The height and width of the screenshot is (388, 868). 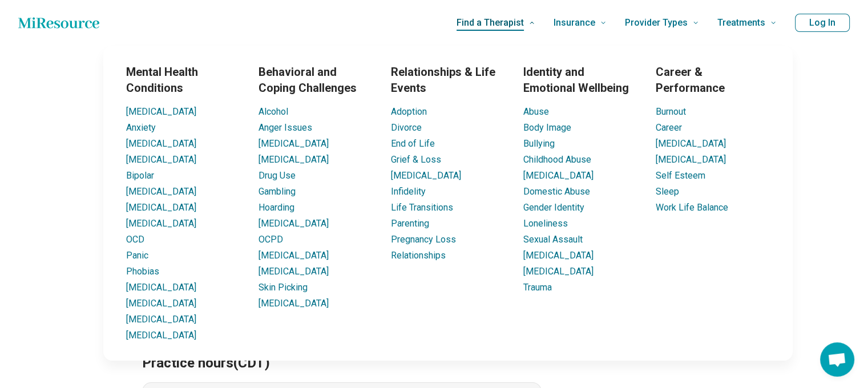 What do you see at coordinates (539, 143) in the screenshot?
I see `a: Bullying` at bounding box center [539, 143].